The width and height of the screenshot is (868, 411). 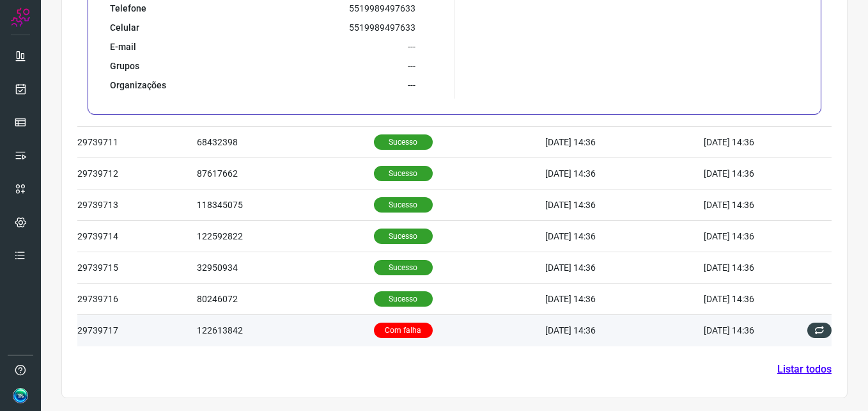 What do you see at coordinates (137, 236) in the screenshot?
I see `td: 29739714` at bounding box center [137, 236].